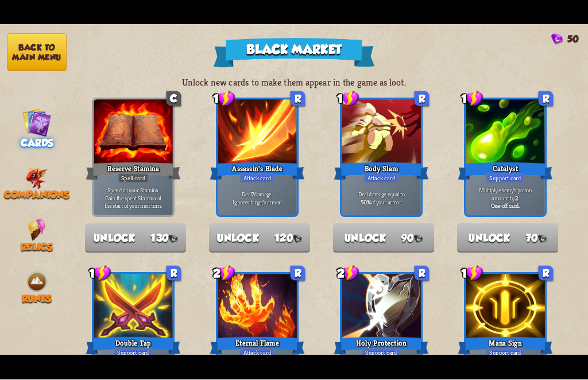  Describe the element at coordinates (133, 172) in the screenshot. I see `div: Reserve Stamina` at that location.